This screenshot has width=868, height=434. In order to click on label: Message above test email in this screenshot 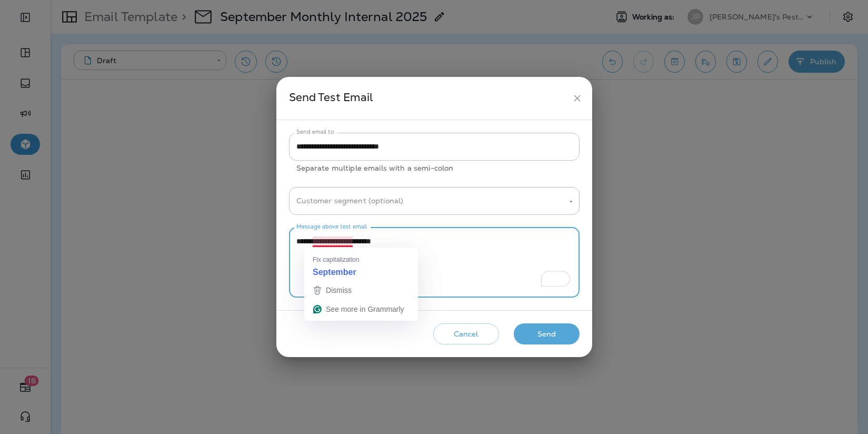, I will do `click(331, 226)`.